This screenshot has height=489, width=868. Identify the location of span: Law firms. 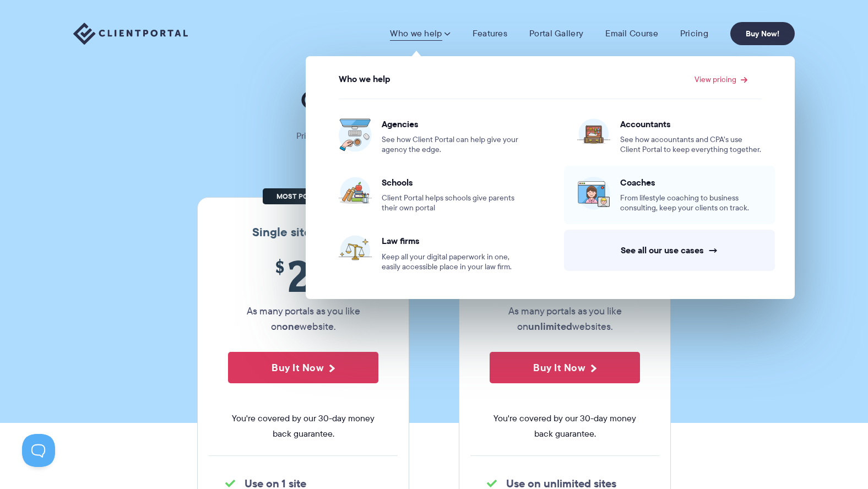
(452, 240).